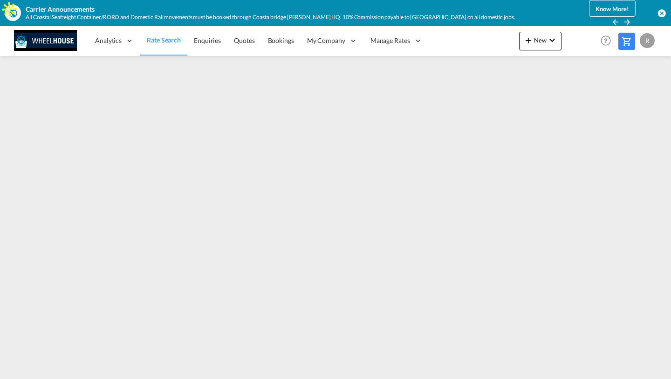 This screenshot has width=671, height=379. Describe the element at coordinates (616, 22) in the screenshot. I see `md-icon: icon-arrow-left` at that location.